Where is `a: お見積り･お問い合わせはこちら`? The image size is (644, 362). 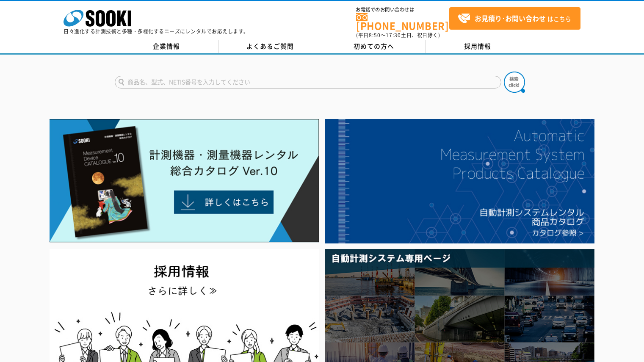
a: お見積り･お問い合わせはこちら is located at coordinates (515, 18).